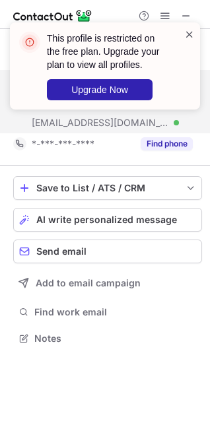 The height and width of the screenshot is (421, 210). I want to click on button: AI write personalized message, so click(108, 220).